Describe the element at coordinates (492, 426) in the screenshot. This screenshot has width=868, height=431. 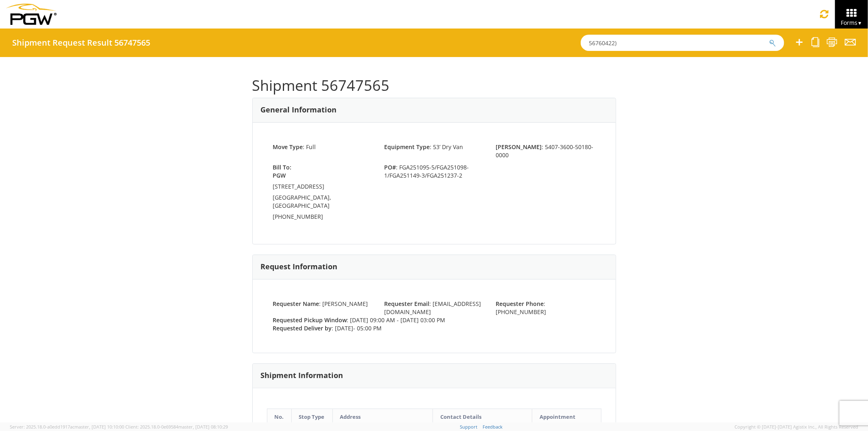
I see `a: Feedback` at that location.